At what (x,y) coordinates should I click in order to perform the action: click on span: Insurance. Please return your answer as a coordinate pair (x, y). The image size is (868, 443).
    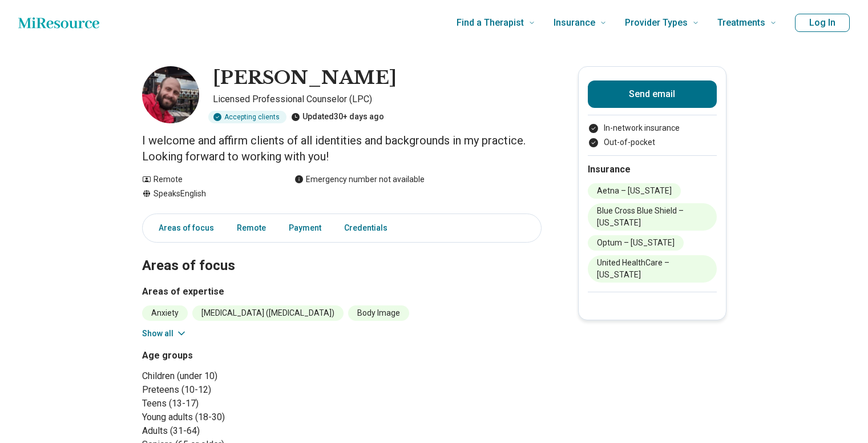
    Looking at the image, I should click on (574, 23).